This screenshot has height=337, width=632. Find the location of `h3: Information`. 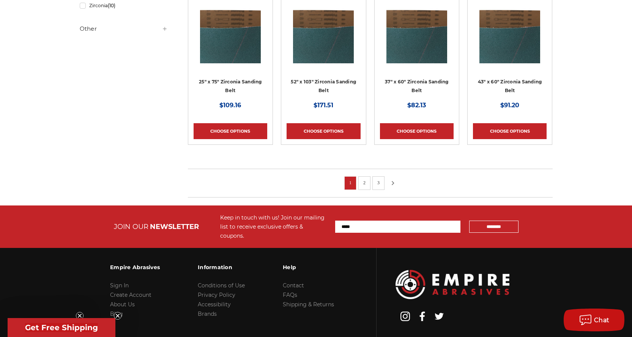

h3: Information is located at coordinates (221, 268).